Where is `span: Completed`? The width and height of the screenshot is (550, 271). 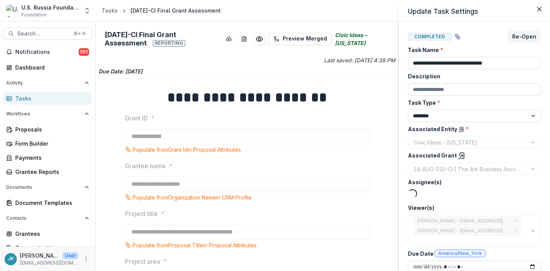
span: Completed is located at coordinates (430, 37).